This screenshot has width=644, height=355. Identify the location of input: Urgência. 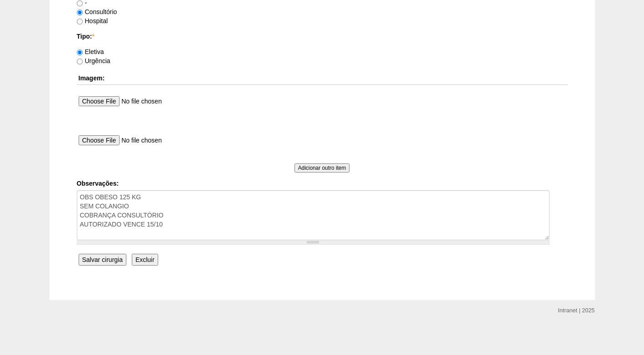
(80, 61).